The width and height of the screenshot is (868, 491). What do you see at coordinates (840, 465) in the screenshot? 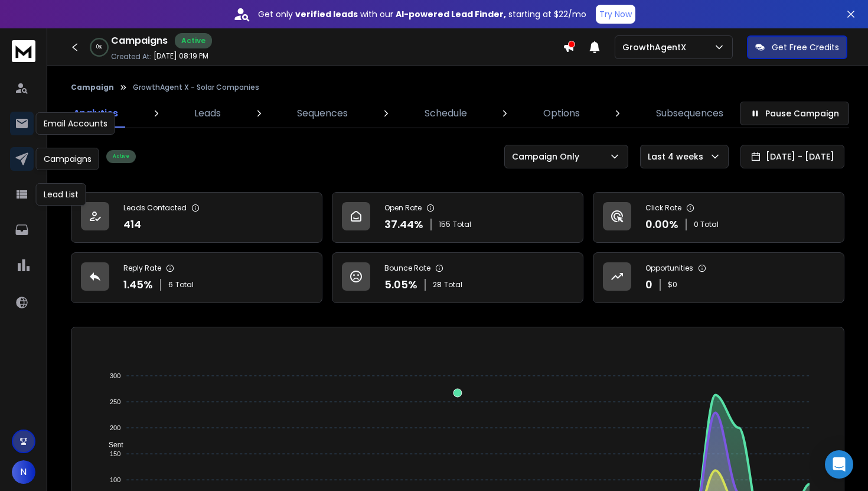
I see `div: Open Intercom Messenger` at bounding box center [840, 465].